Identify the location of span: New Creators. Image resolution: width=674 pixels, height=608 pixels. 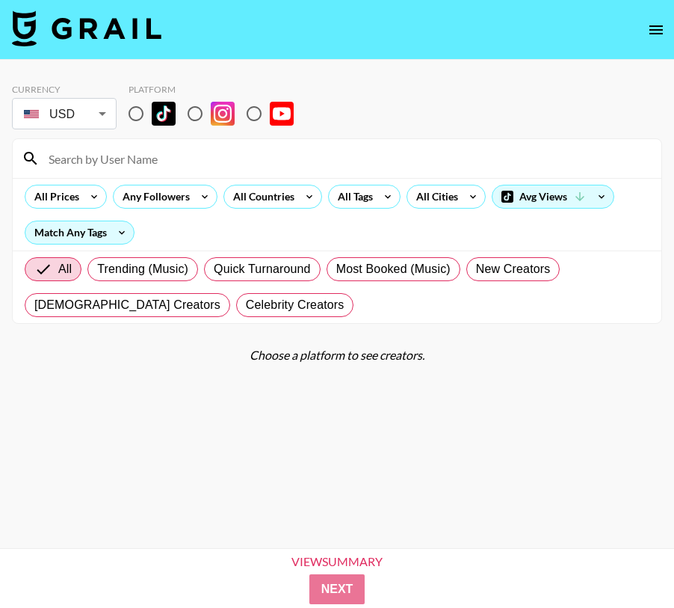
(514, 269).